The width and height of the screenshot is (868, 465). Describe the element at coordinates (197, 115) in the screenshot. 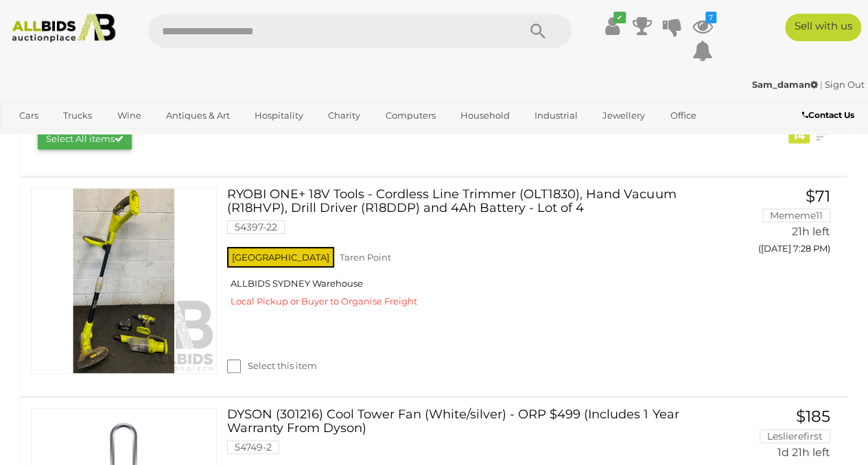

I see `a: Antiques & Art` at that location.